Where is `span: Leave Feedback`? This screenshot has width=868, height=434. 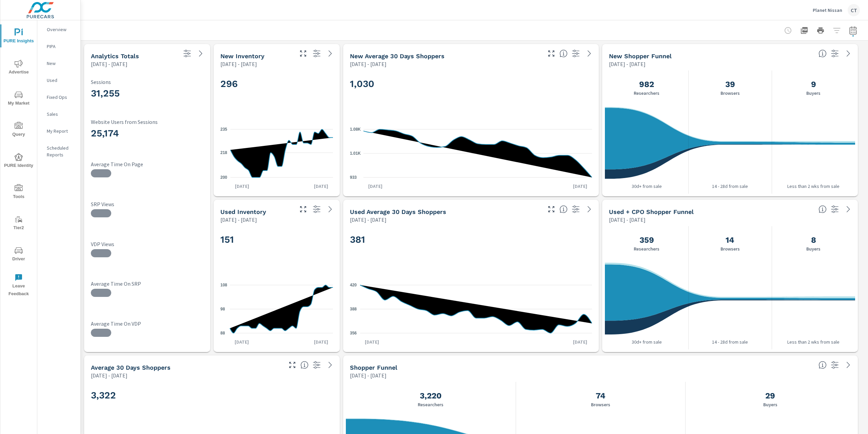 span: Leave Feedback is located at coordinates (18, 286).